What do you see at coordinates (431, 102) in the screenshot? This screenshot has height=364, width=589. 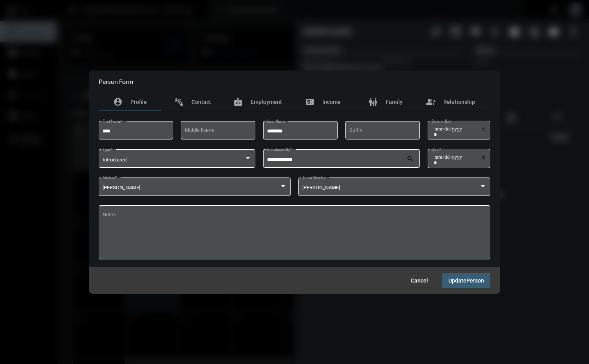 I see `mat-icon: group_add` at bounding box center [431, 102].